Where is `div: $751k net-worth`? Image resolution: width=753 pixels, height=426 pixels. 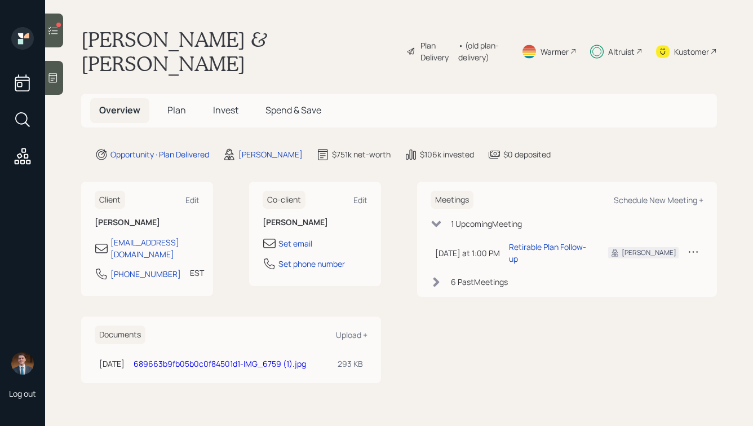 div: $751k net-worth is located at coordinates (361, 154).